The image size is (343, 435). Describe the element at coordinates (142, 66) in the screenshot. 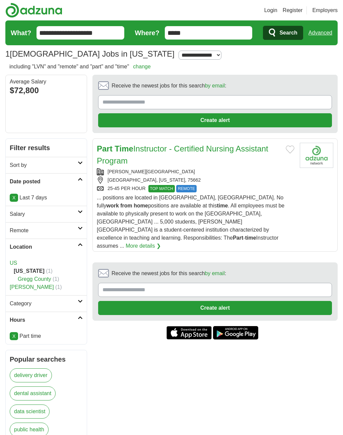

I see `a: change` at that location.